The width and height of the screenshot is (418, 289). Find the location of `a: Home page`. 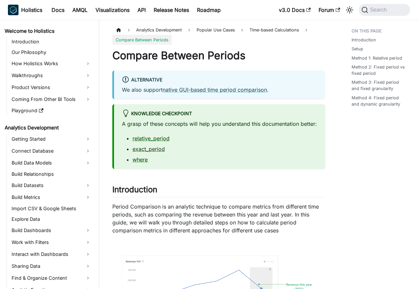

a: Home page is located at coordinates (119, 30).